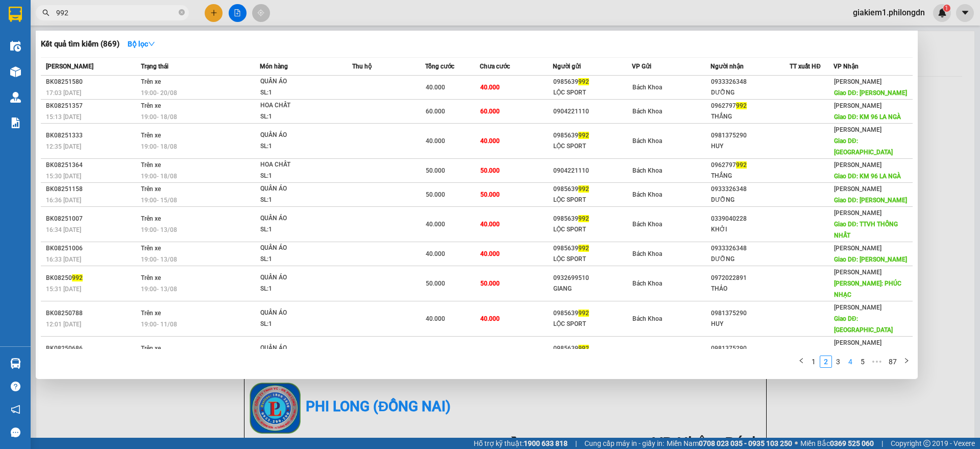 The image size is (980, 449). Describe the element at coordinates (862, 361) in the screenshot. I see `a: 5` at that location.